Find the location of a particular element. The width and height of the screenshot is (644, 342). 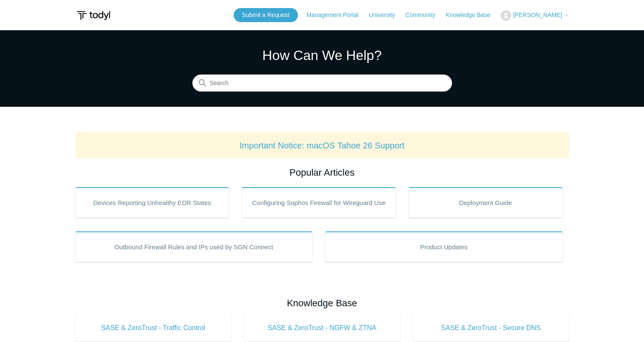

img: Todyl Support Center Help Center home page is located at coordinates (93, 15).